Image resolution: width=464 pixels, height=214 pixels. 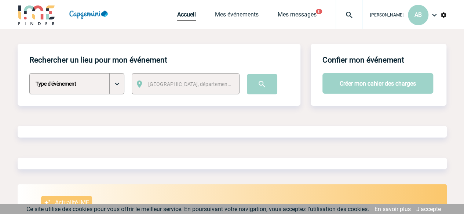 What do you see at coordinates (198, 209) in the screenshot?
I see `span: Ce site utilise des cookies pour vous offrir le meilleur service. En poursuivant votre navigation...` at bounding box center [198, 209].